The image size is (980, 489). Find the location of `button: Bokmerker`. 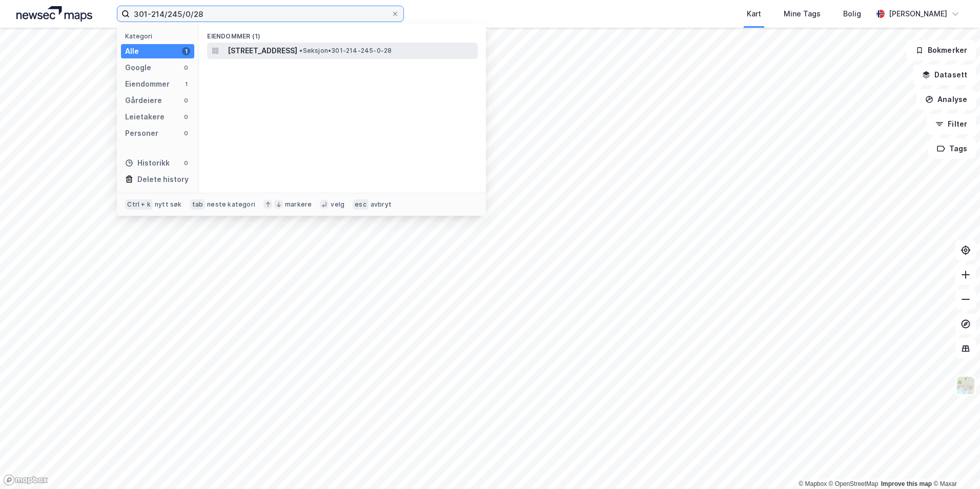

button: Bokmerker is located at coordinates (941, 50).